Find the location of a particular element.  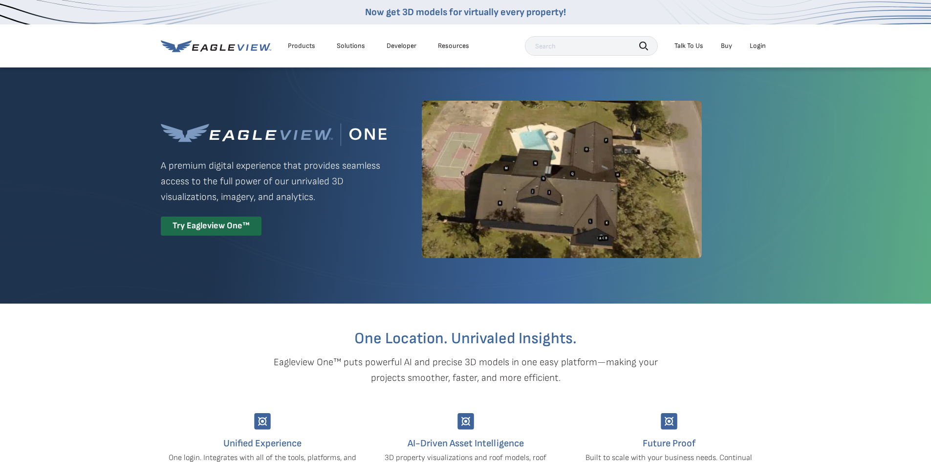

a: Buy is located at coordinates (726, 46).